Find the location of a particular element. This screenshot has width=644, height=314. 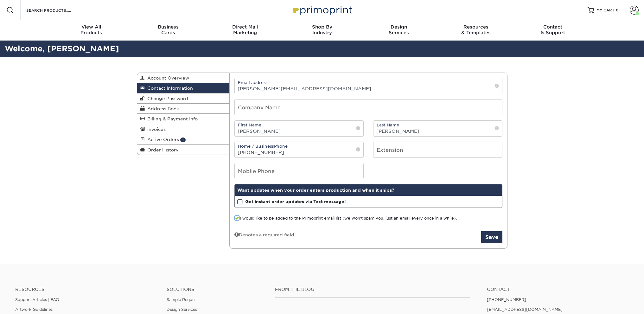

span: View All is located at coordinates (91, 27).